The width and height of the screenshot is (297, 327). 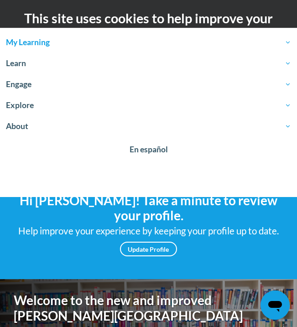 I want to click on a: Update Profile, so click(x=148, y=249).